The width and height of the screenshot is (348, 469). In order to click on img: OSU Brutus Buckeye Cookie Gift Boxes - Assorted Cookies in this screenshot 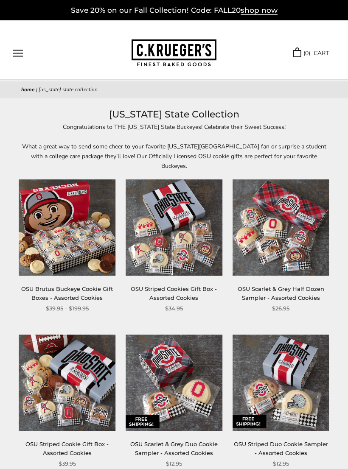, I will do `click(67, 228)`.